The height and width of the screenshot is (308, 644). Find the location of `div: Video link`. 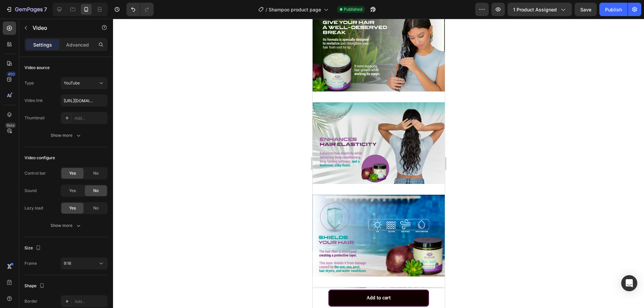

div: Video link is located at coordinates (33, 101).